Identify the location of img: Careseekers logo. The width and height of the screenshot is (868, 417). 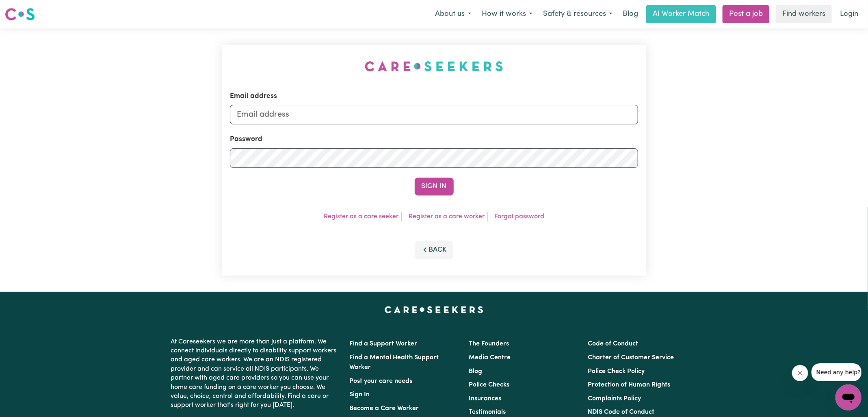
(20, 14).